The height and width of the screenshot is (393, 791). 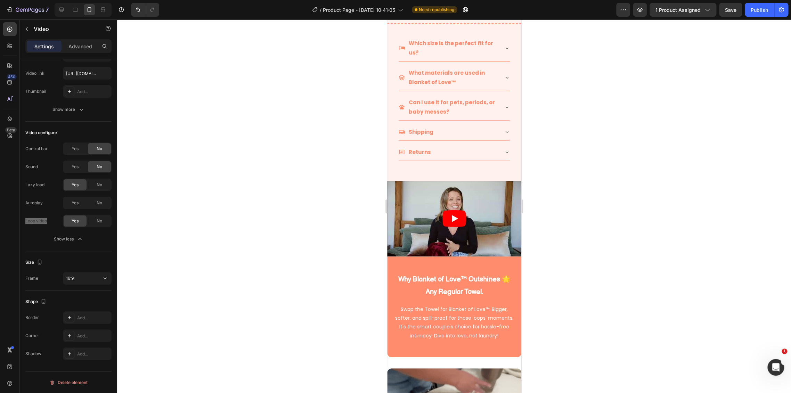 What do you see at coordinates (70, 278) in the screenshot?
I see `span: 16:9` at bounding box center [70, 278].